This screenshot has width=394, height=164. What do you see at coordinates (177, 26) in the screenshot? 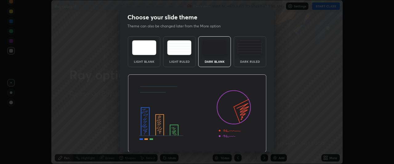
I see `p: Theme can also be changed later from the More option` at bounding box center [177, 26].